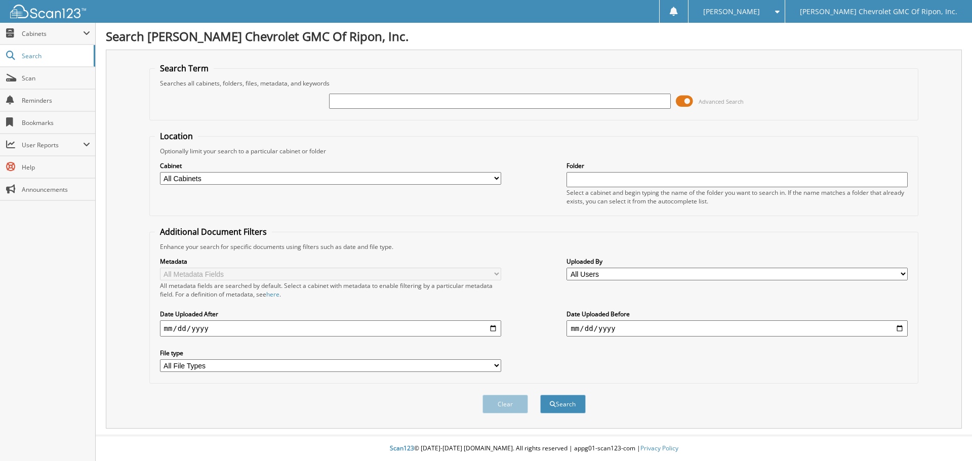  Describe the element at coordinates (331, 166) in the screenshot. I see `label: Cabinet` at that location.